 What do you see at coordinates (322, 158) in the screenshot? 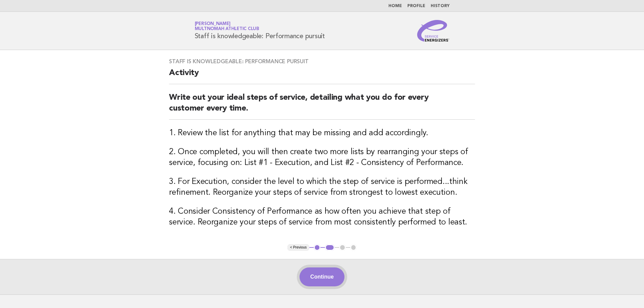
I see `h3: 2. Once completed, you will then create two more lists by rearranging your steps of service, focu...` at bounding box center [322, 158].